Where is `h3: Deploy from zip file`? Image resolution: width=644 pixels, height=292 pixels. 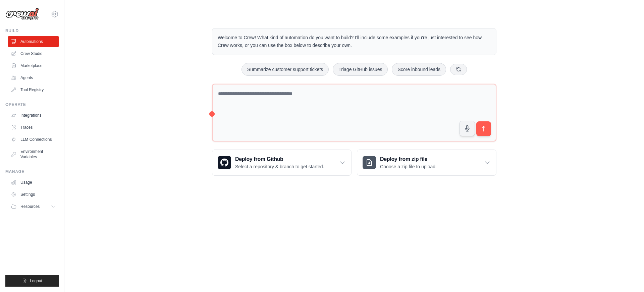
h3: Deploy from zip file is located at coordinates (408, 159).